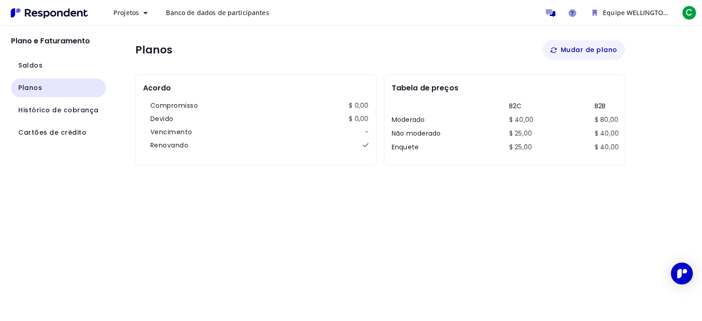 The image size is (702, 321). I want to click on font: Cartões de crédito, so click(52, 133).